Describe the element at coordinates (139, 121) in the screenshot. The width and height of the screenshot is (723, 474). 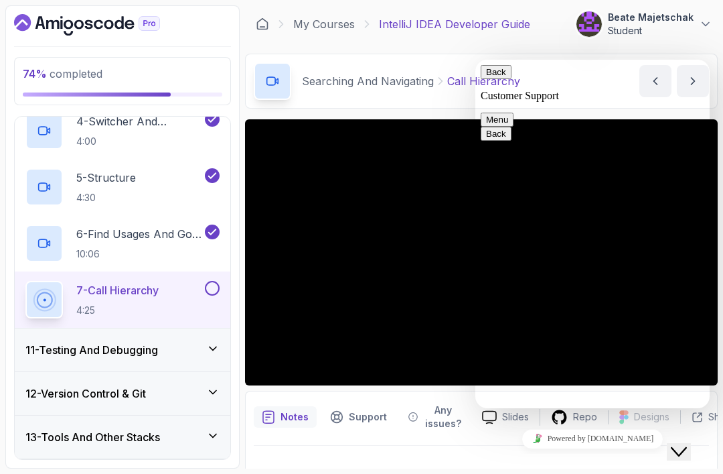
I see `p: 4 - Switcher And Navigate Back And Forrward` at that location.